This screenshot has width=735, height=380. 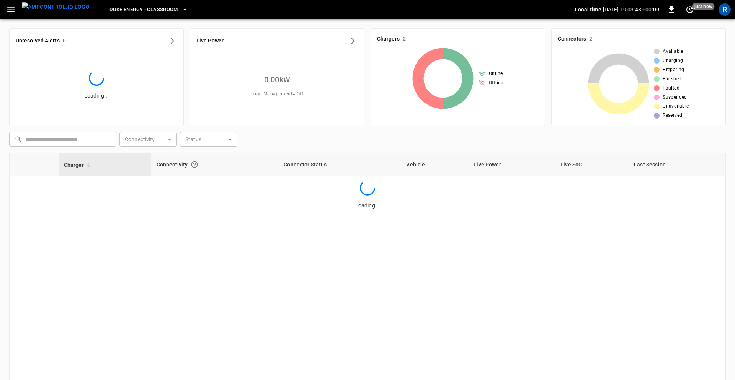 I want to click on span: Faulted, so click(x=671, y=88).